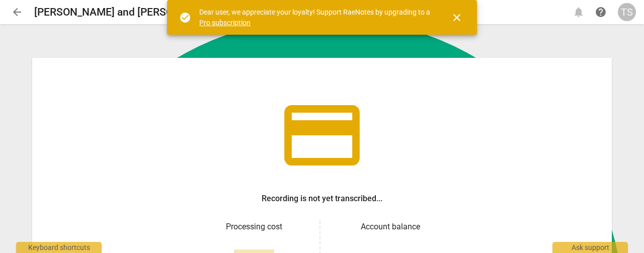  I want to click on div: Dear user, we appreciate your loyalty! Support RaeNotes by upgrading to a, so click(316, 17).